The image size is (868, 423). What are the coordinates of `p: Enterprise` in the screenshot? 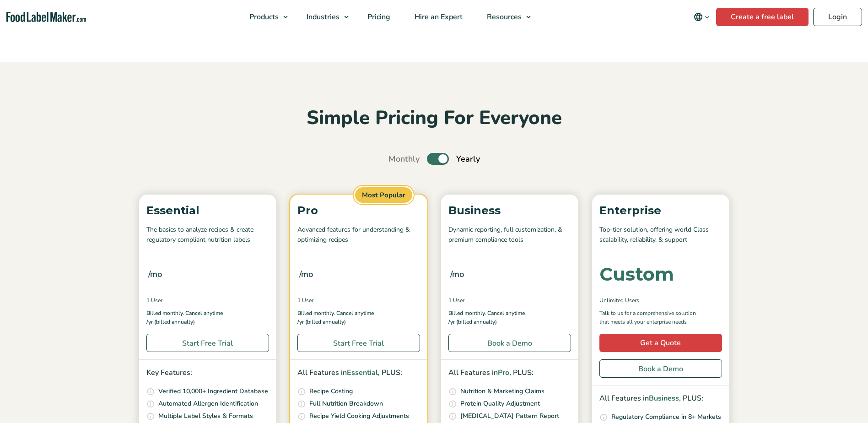 It's located at (661, 210).